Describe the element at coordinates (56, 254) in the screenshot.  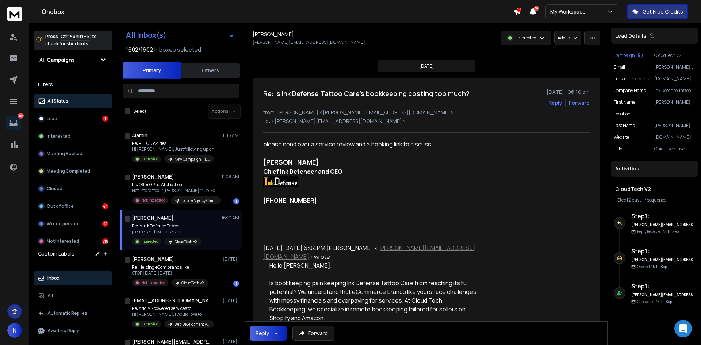
I see `h3: Custom Labels` at that location.